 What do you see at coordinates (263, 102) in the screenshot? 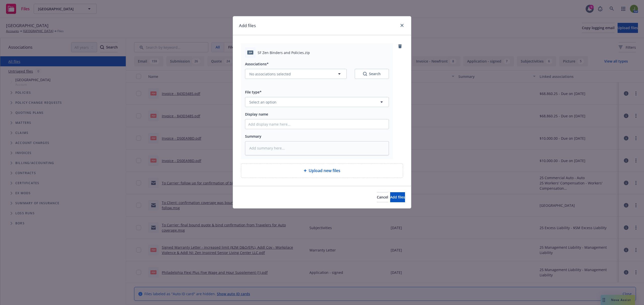
I see `span: Select an option` at bounding box center [263, 102].